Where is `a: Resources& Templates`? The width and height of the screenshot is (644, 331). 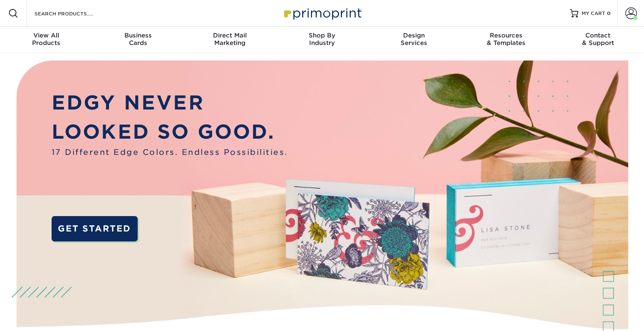 a: Resources& Templates is located at coordinates (506, 40).